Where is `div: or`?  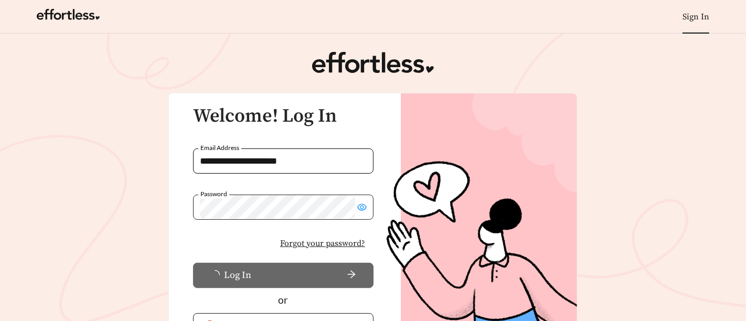 div: or is located at coordinates (283, 300).